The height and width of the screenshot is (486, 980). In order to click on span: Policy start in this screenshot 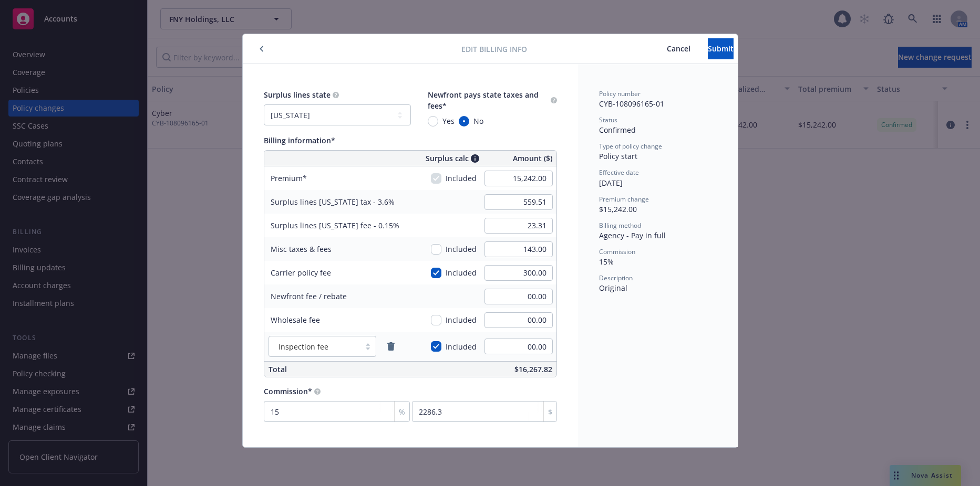, I will do `click(618, 156)`.